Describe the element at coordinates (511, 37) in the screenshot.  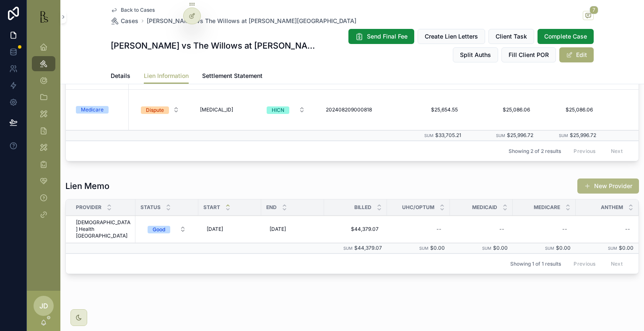
I see `button: Client Task` at that location.